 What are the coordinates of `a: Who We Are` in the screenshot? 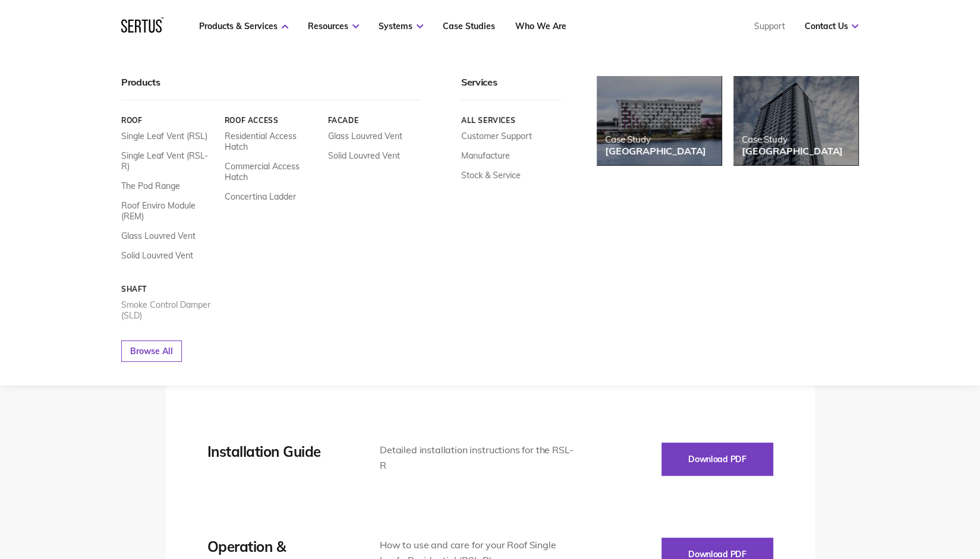 It's located at (541, 27).